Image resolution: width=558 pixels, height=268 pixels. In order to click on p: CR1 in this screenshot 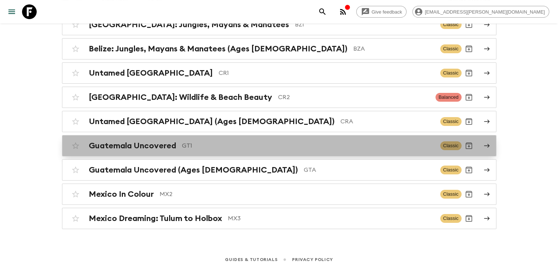, I will do `click(327, 73)`.